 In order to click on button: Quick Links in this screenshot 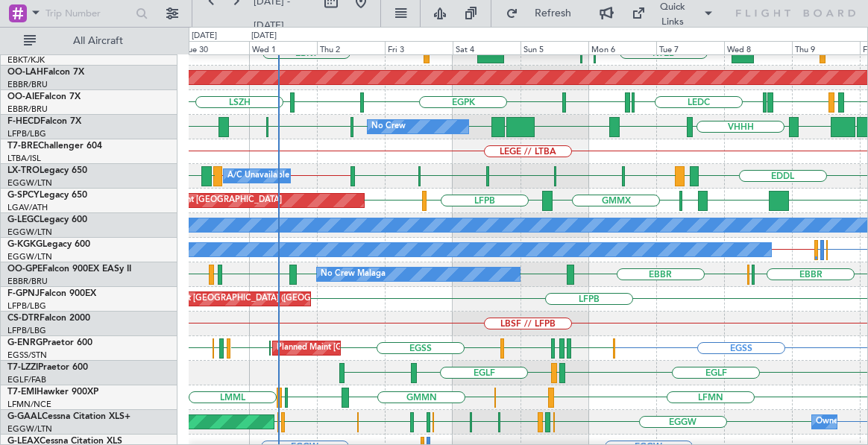, I will do `click(673, 13)`.